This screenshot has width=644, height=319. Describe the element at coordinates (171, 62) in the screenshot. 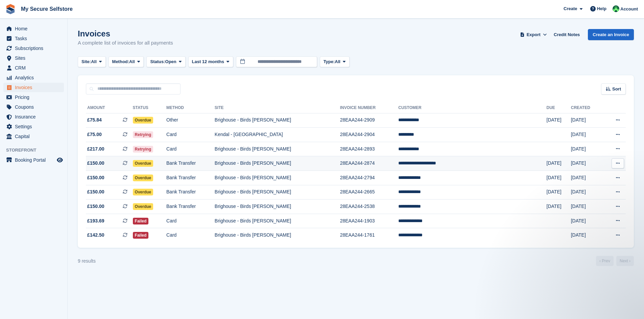

I see `span: Open` at that location.